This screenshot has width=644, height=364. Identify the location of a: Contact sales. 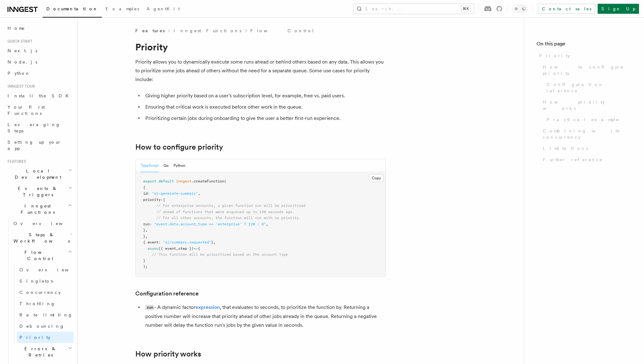
(566, 9).